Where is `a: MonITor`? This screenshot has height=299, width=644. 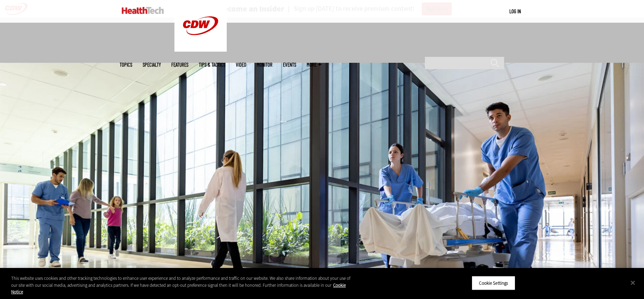
a: MonITor is located at coordinates (265, 65).